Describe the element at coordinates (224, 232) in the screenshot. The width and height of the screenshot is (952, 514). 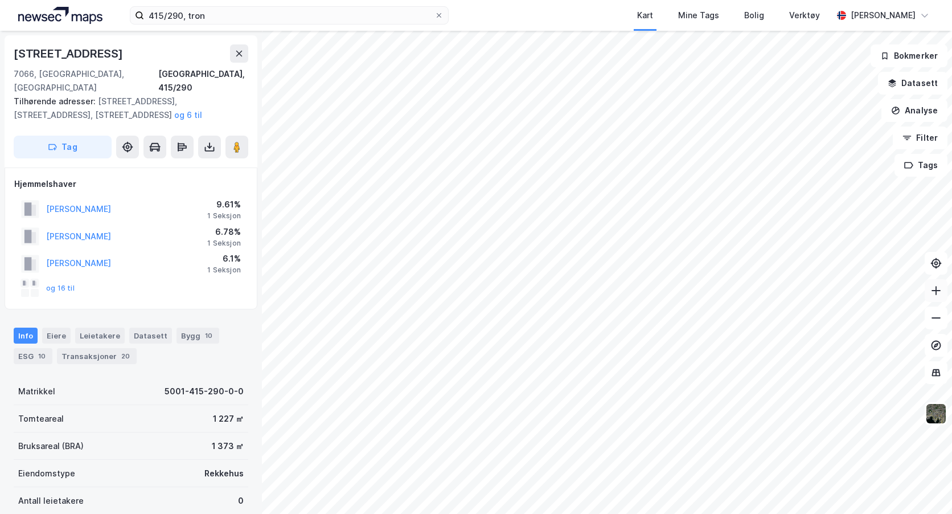
I see `div: 6.78%` at that location.